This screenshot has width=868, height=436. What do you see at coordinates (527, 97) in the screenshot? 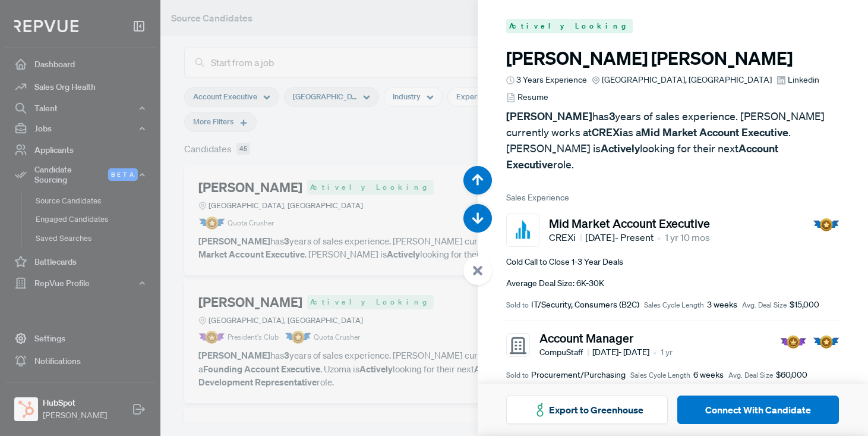
I see `a: Resume` at bounding box center [527, 97].